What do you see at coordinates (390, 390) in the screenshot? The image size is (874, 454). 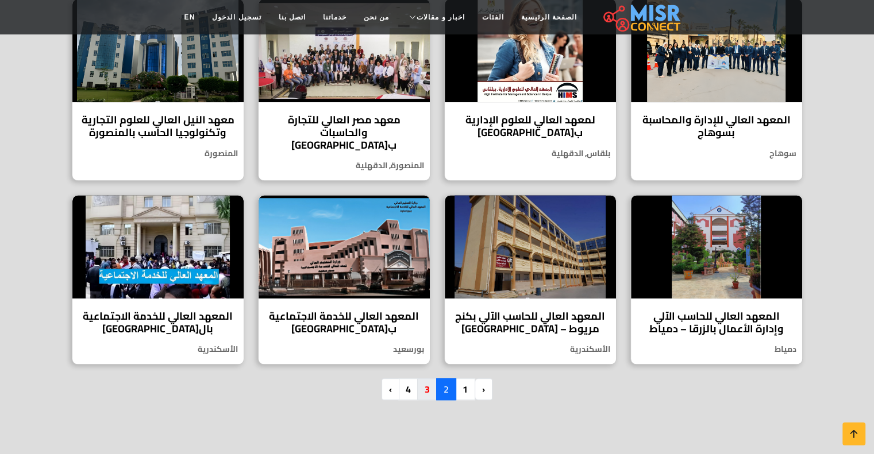 I see `a: pagination.next` at bounding box center [390, 390].